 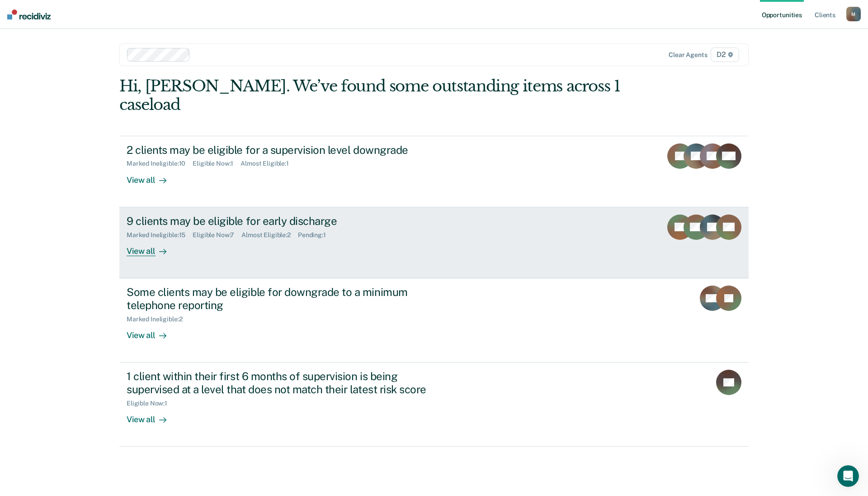 What do you see at coordinates (285, 383) in the screenshot?
I see `div: 1 client within their first 6 months of supervision is being supervised at a level that does not ...` at bounding box center [285, 383].